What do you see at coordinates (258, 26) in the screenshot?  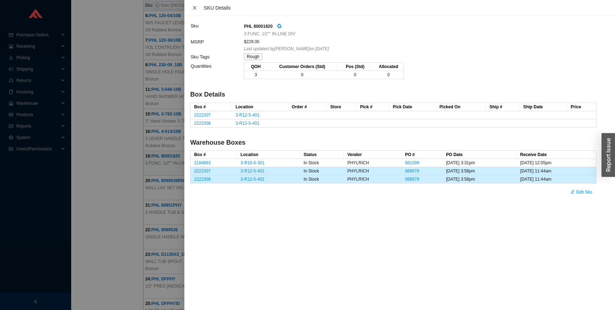 I see `strong: PHL 80001820` at bounding box center [258, 26].